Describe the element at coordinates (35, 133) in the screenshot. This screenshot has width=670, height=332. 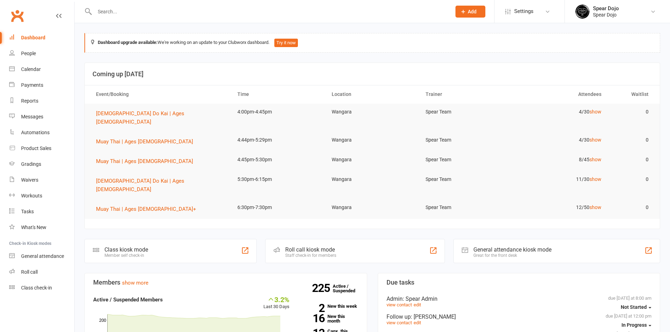
I see `div: Automations` at that location.